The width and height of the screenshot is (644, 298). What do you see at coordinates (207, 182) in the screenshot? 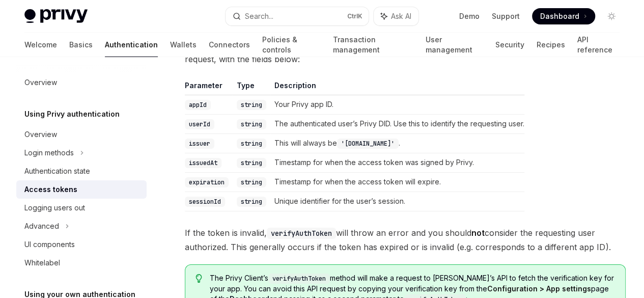
I see `code: expiration` at bounding box center [207, 182].